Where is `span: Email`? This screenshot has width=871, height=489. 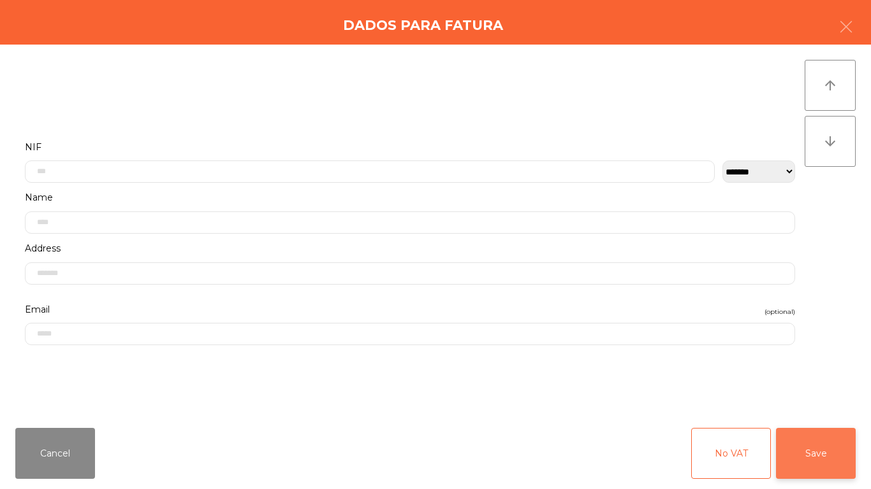
span: Email is located at coordinates (37, 310).